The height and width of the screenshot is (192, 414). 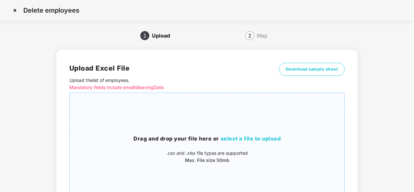 What do you see at coordinates (145, 36) in the screenshot?
I see `span: 1` at bounding box center [145, 36].